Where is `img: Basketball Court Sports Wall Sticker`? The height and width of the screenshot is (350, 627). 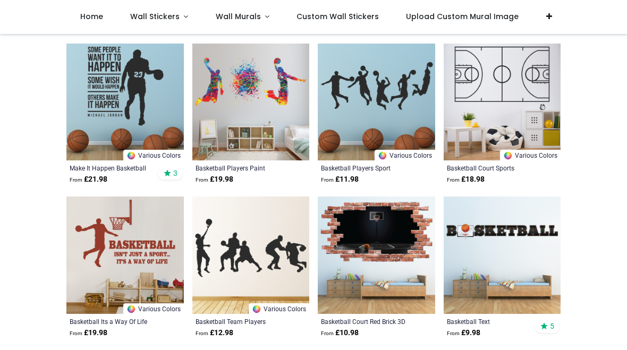 img: Basketball Court Sports Wall Sticker is located at coordinates (502, 102).